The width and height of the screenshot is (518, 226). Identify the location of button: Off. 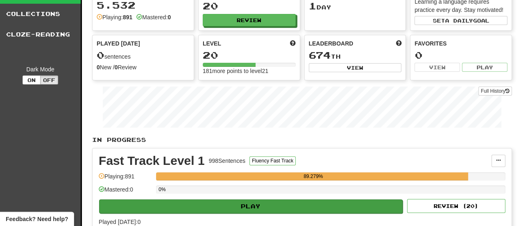
(49, 80).